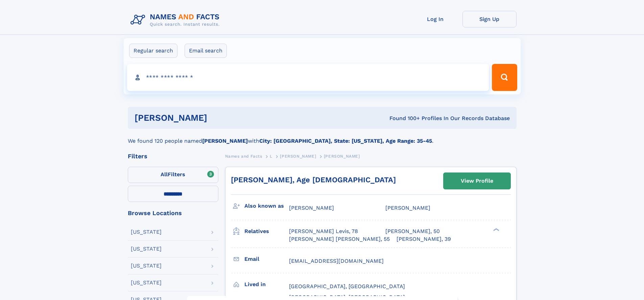  Describe the element at coordinates (205, 51) in the screenshot. I see `label: Email search` at that location.